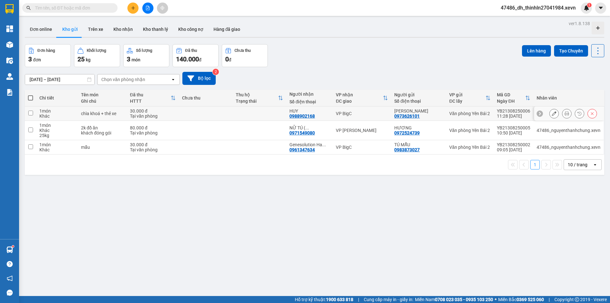 This screenshot has width=610, height=303. What do you see at coordinates (310, 94) in the screenshot?
I see `div: Người nhận` at bounding box center [310, 94].